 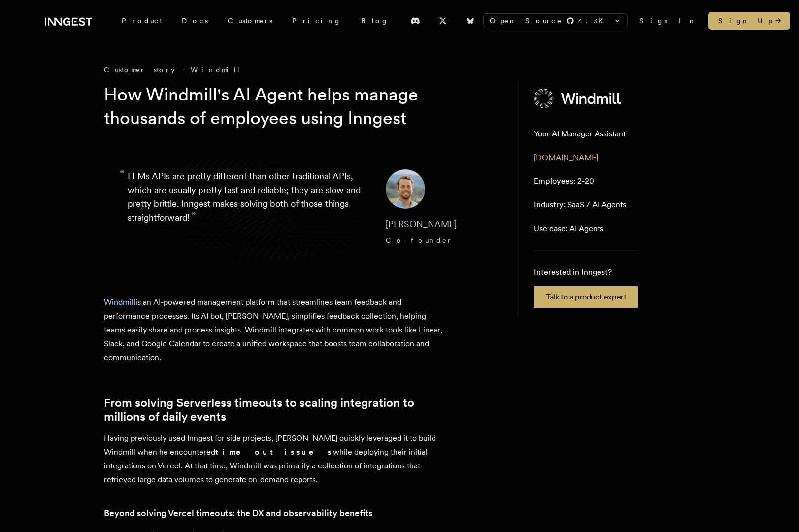 What do you see at coordinates (375, 21) in the screenshot?
I see `a: Blog` at bounding box center [375, 21].